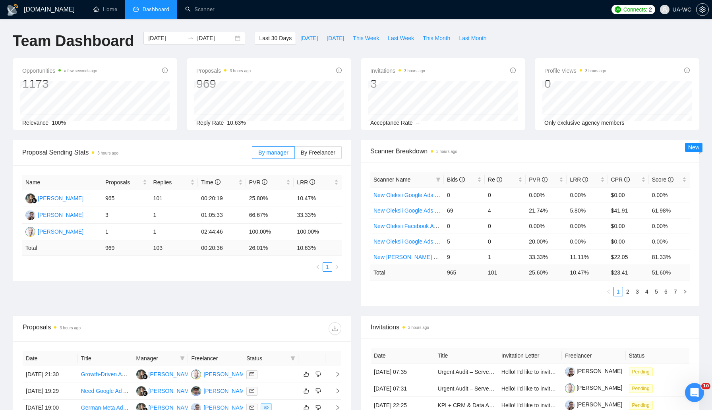 This screenshot has width=712, height=410. I want to click on td: 20.00%, so click(546, 241).